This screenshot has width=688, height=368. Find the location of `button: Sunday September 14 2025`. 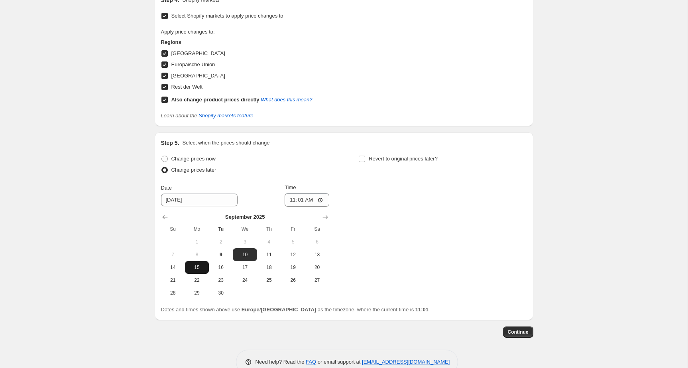

button: Sunday September 14 2025 is located at coordinates (173, 267).